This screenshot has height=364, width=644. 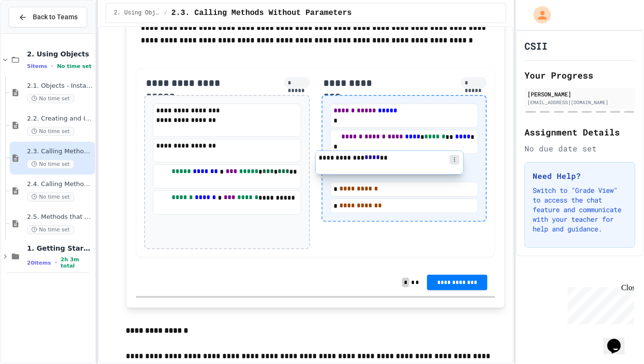 I want to click on span: 2.2. Creating and Initializing Objects: Constructors, so click(x=60, y=119).